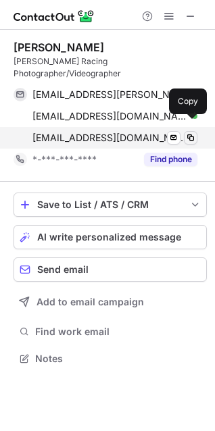  What do you see at coordinates (110, 302) in the screenshot?
I see `button: Add to email campaign` at bounding box center [110, 302].